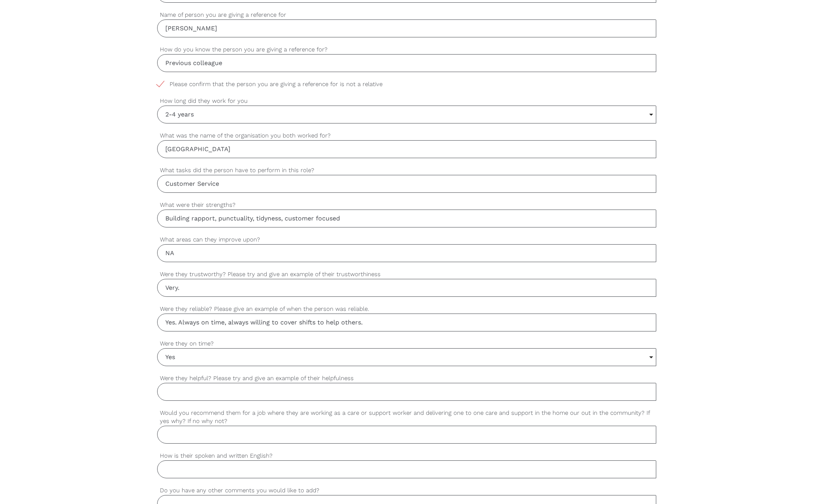 This screenshot has height=504, width=813. What do you see at coordinates (407, 101) in the screenshot?
I see `label: How long did they work for you` at bounding box center [407, 101].